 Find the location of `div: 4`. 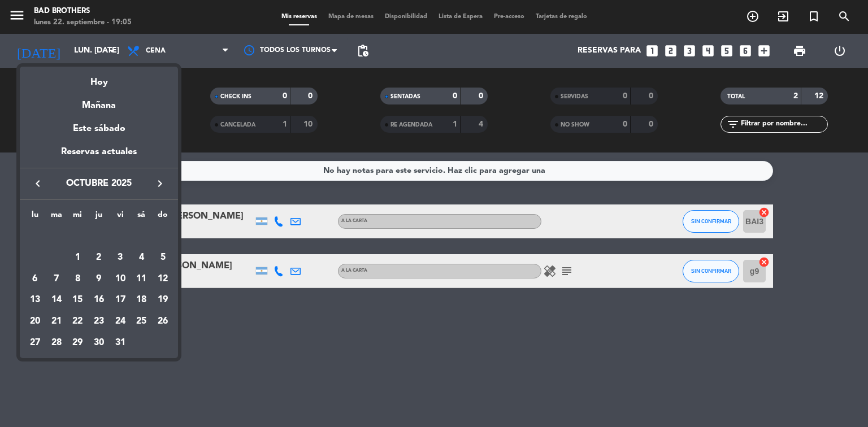

div: 4 is located at coordinates (141, 258).